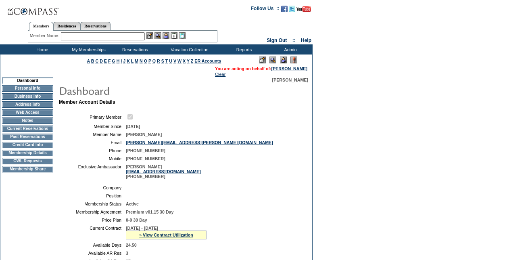 The image size is (507, 260). What do you see at coordinates (306, 40) in the screenshot?
I see `a: Help` at bounding box center [306, 40].